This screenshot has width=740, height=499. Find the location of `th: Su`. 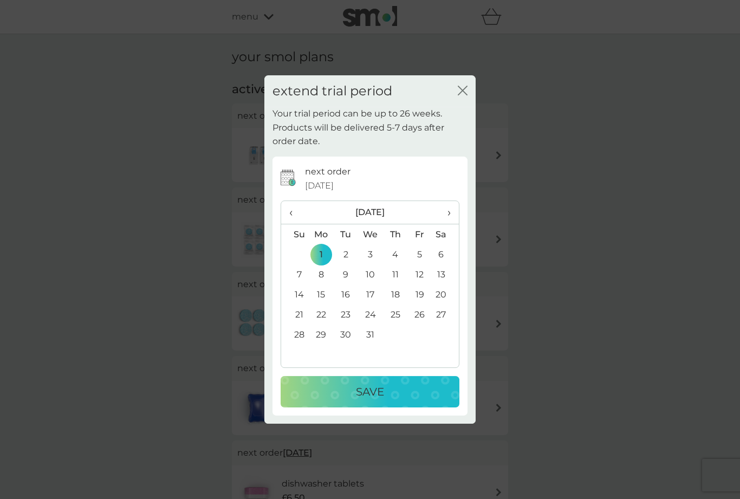

th: Su is located at coordinates (295, 235).